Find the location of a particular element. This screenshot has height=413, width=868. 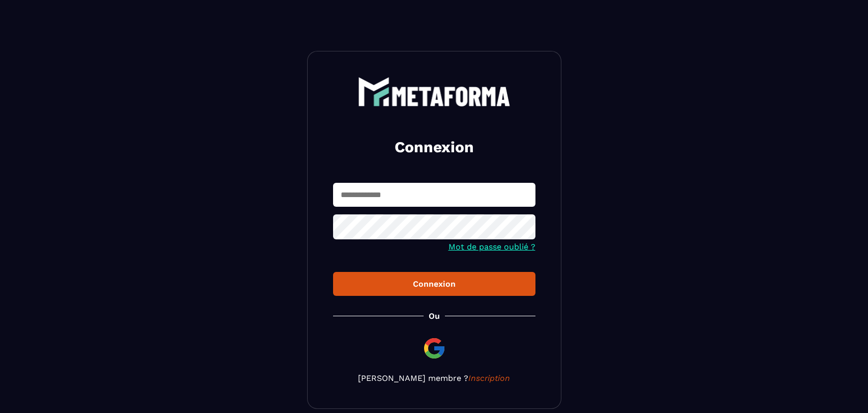

a: logo is located at coordinates (434, 91).